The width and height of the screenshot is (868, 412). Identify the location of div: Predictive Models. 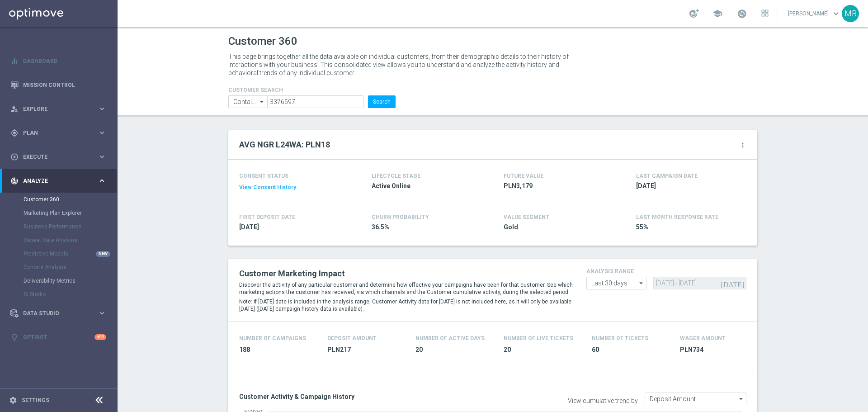
(70, 254).